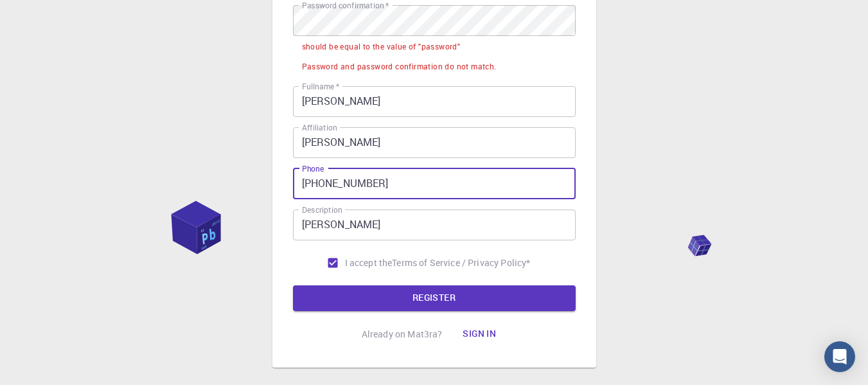 This screenshot has height=385, width=868. What do you see at coordinates (320, 86) in the screenshot?
I see `label: Fullname` at bounding box center [320, 86].